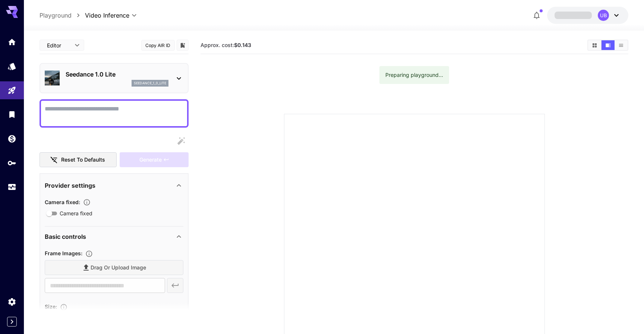 Image resolution: width=644 pixels, height=334 pixels. What do you see at coordinates (12, 321) in the screenshot?
I see `button: Expand sidebar` at bounding box center [12, 321].